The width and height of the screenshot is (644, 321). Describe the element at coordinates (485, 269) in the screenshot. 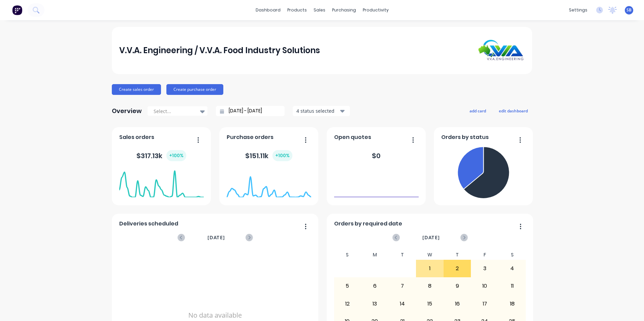

I see `div: 3` at that location.